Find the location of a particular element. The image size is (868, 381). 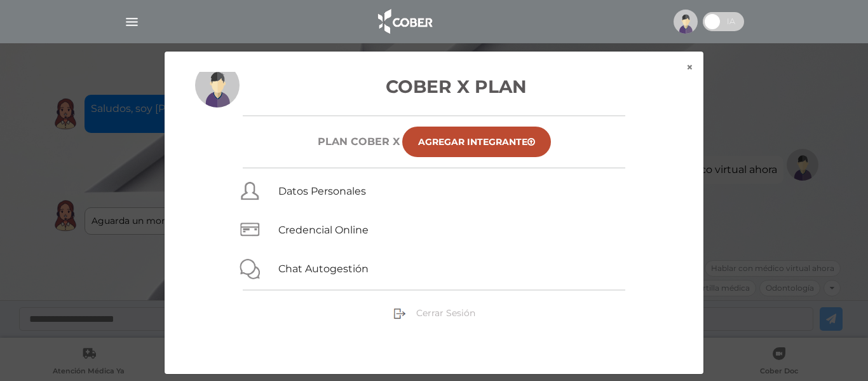

h6: Plan COBER X is located at coordinates (358, 141).